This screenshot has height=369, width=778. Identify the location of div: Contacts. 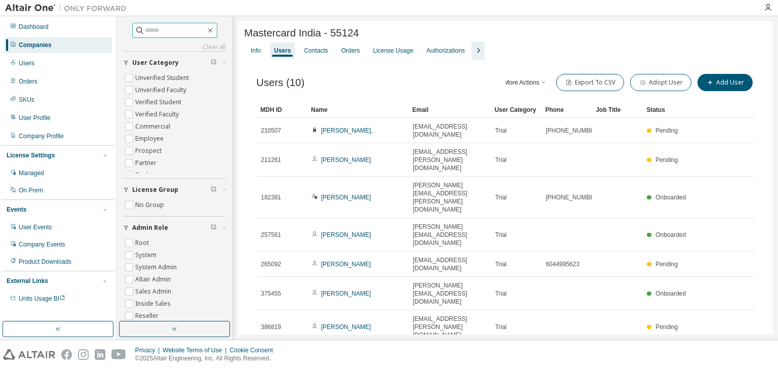
(316, 51).